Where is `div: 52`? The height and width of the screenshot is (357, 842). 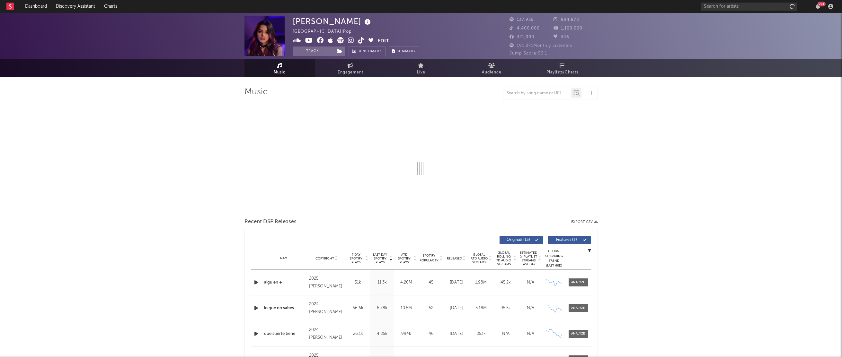
div: 52 is located at coordinates (431, 309).